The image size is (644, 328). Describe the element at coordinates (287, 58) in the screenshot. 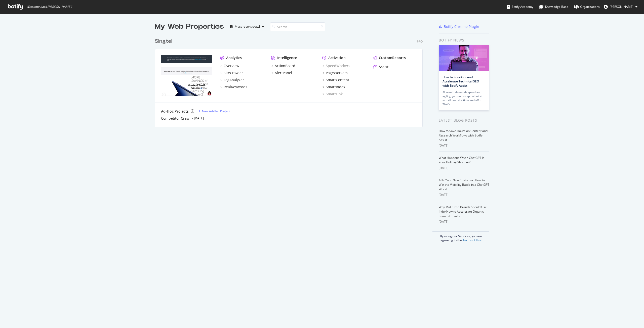

I see `div: Intelligence` at that location.